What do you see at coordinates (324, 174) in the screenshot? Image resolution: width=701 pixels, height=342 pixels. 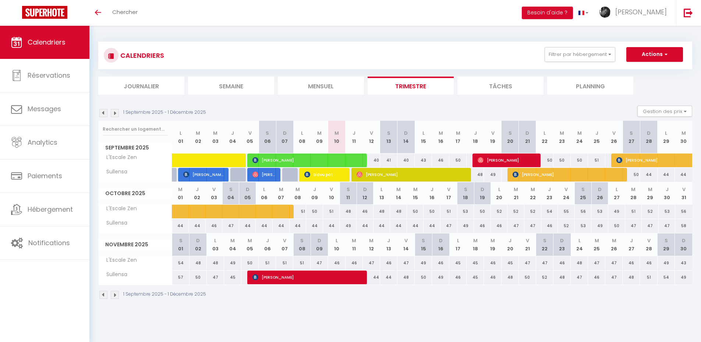 I see `span: bidou pat` at bounding box center [324, 174].